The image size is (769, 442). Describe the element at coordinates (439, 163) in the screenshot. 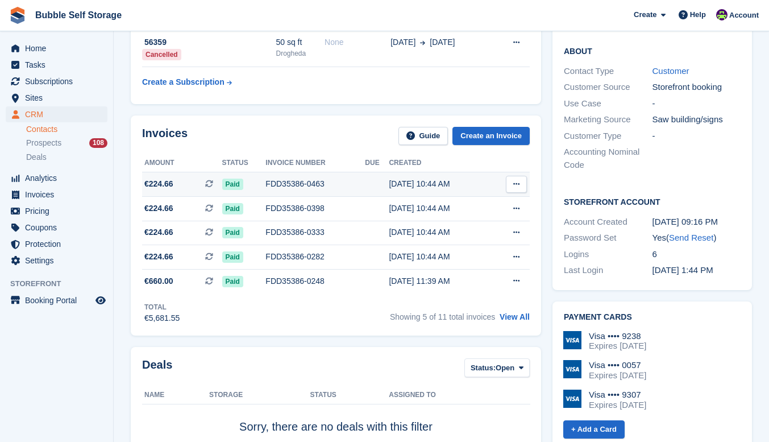

I see `th: Created` at that location.